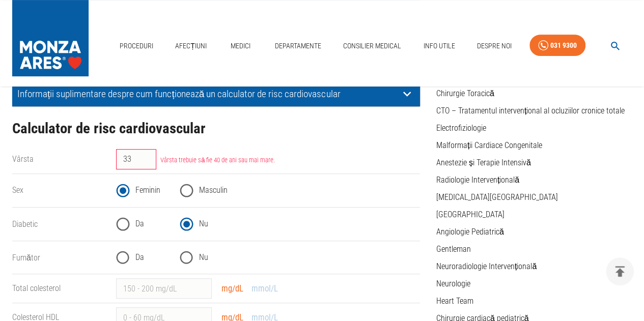 The image size is (644, 321). Describe the element at coordinates (267, 257) in the screenshot. I see `div: smoking` at that location.